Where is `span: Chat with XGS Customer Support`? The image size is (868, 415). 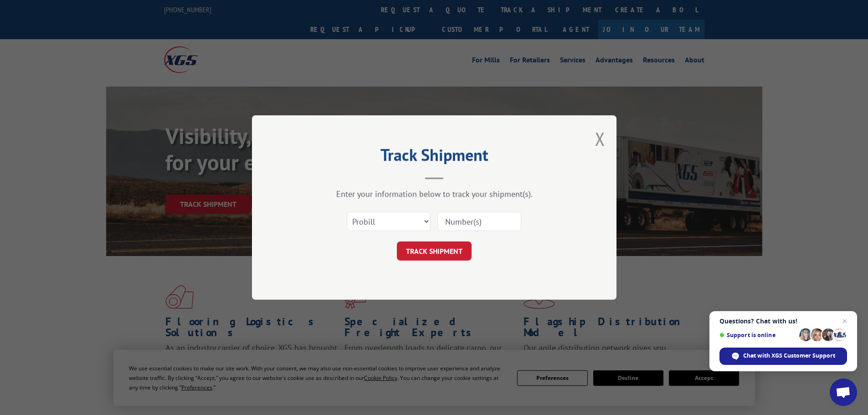
span: Chat with XGS Customer Support is located at coordinates (789, 356).